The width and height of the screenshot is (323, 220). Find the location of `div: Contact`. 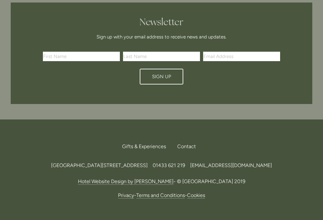

div: Contact is located at coordinates (186, 146).